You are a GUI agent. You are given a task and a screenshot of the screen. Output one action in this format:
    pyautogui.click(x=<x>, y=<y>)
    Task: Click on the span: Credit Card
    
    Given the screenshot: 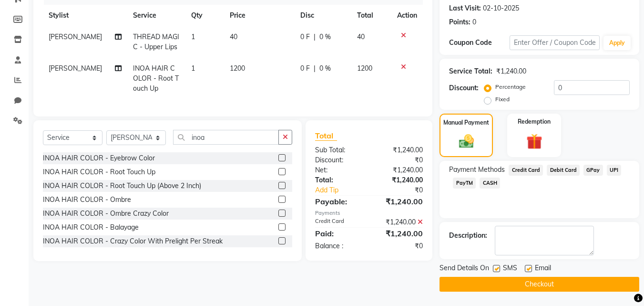 What is the action you would take?
    pyautogui.click(x=526, y=170)
    